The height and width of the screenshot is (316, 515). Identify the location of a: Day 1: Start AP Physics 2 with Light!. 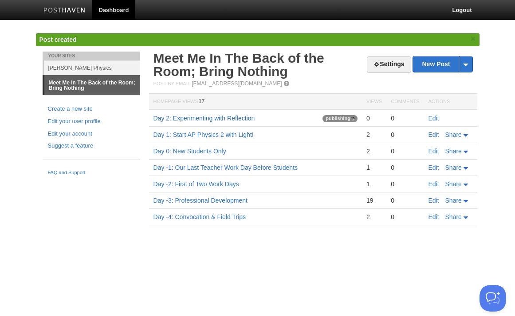
(204, 134).